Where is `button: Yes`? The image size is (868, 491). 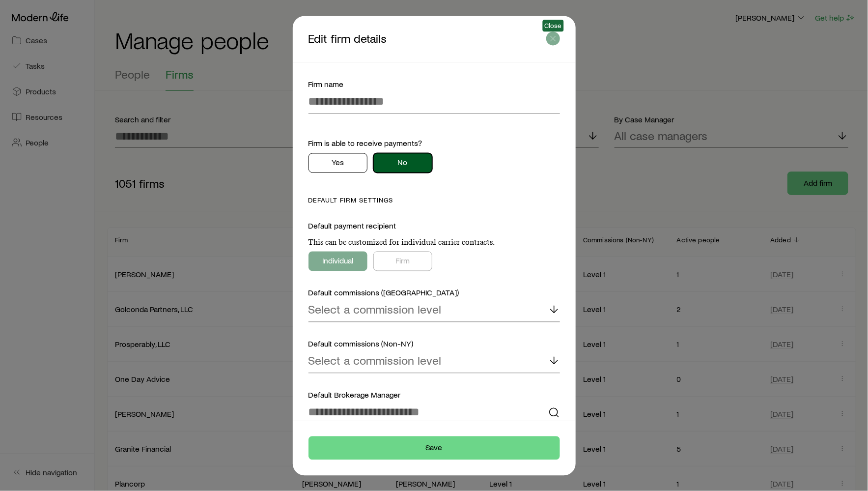
button: Yes is located at coordinates (338, 163).